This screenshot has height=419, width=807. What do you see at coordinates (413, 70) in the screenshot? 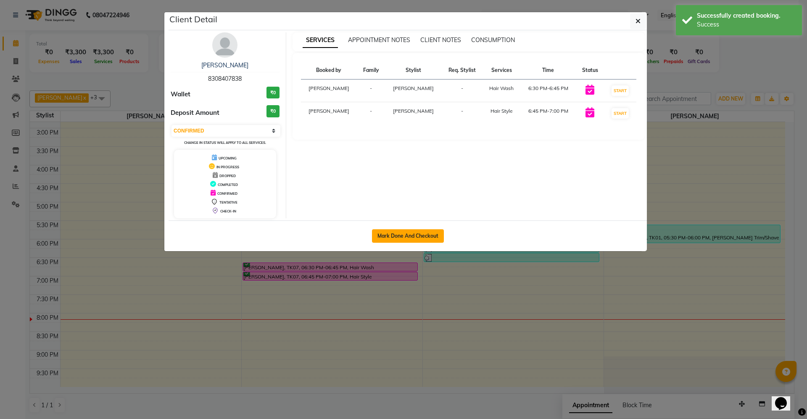
I see `th: Stylist` at bounding box center [413, 70].